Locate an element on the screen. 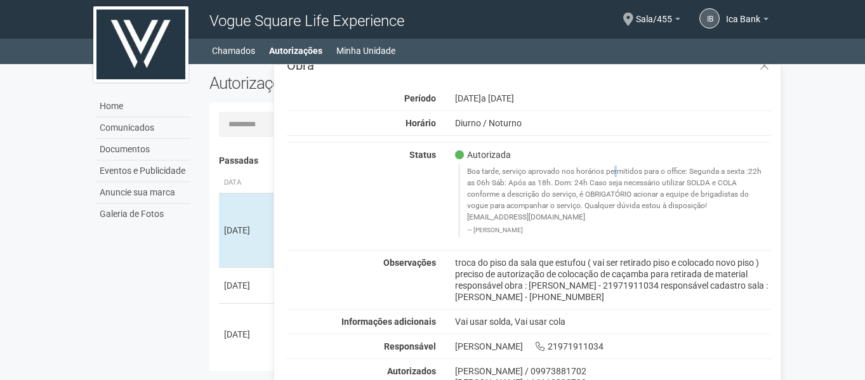 This screenshot has height=380, width=865. a: Sala/455 is located at coordinates (658, 21).